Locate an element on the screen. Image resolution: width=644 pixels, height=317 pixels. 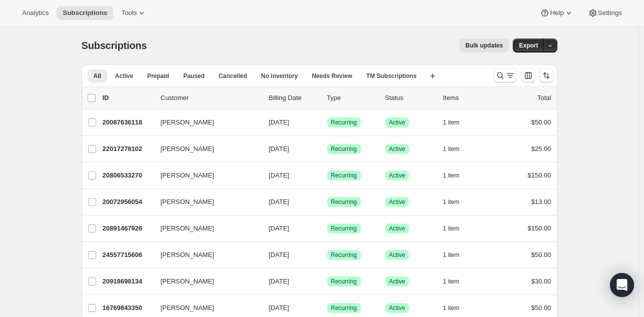
p: 22017278102 is located at coordinates (128, 149).